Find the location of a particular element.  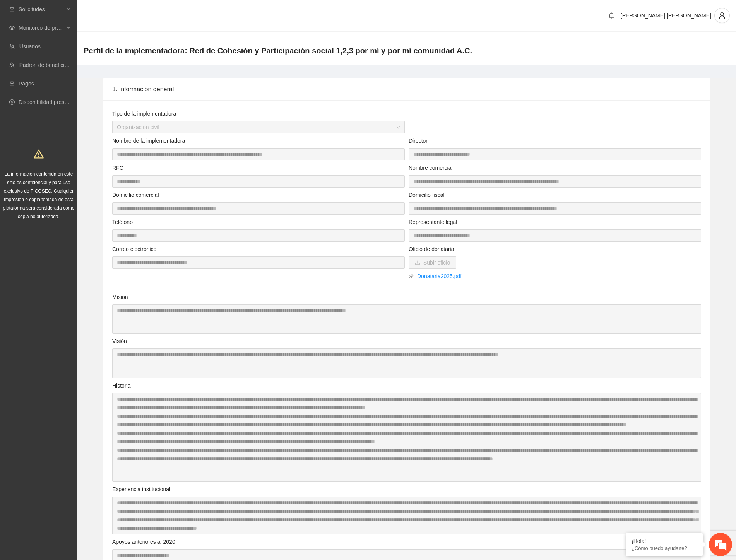

label: Visión is located at coordinates (119, 341).